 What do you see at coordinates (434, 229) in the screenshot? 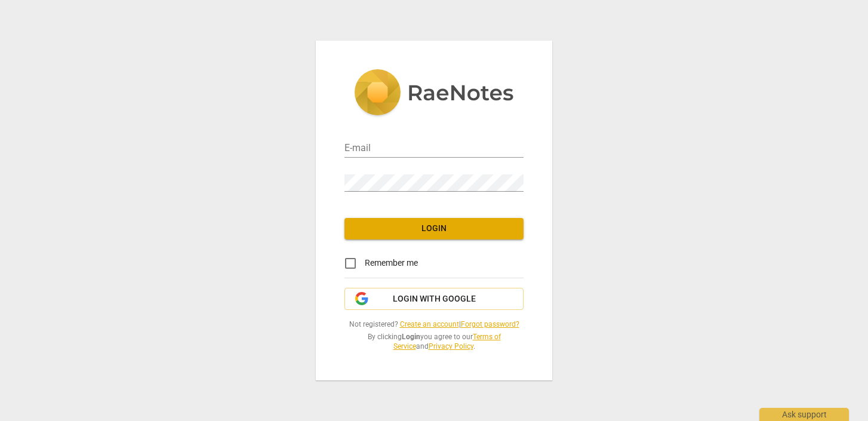
I see `button: Login` at bounding box center [434, 229].